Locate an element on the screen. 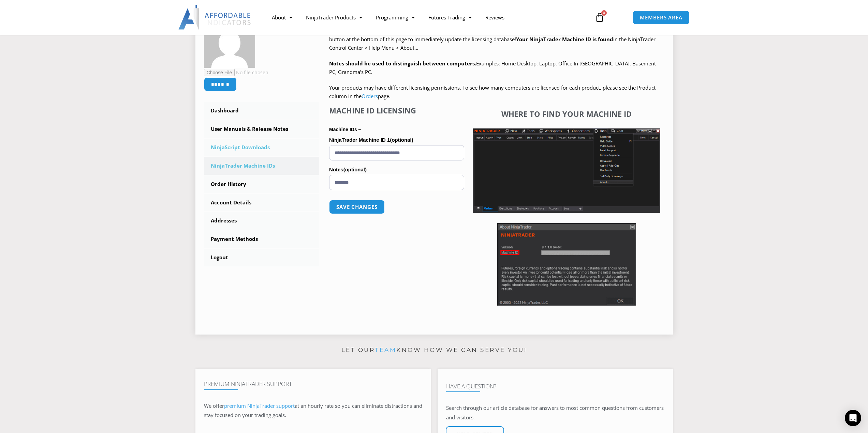  img: Screenshot 2025-01-17 1155544 | Affordable Indicators – NinjaTrader is located at coordinates (567, 171).